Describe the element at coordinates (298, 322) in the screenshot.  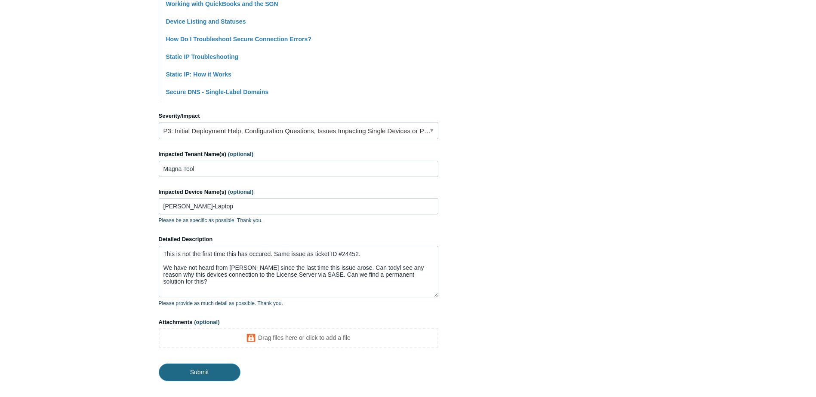
I see `label: Attachments` at that location.